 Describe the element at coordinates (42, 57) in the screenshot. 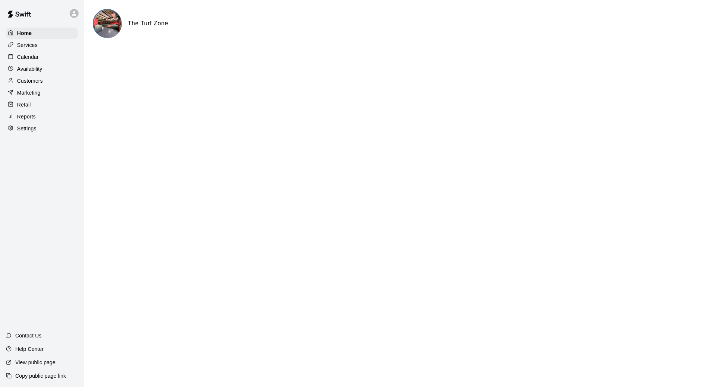

I see `a: Calendar` at that location.